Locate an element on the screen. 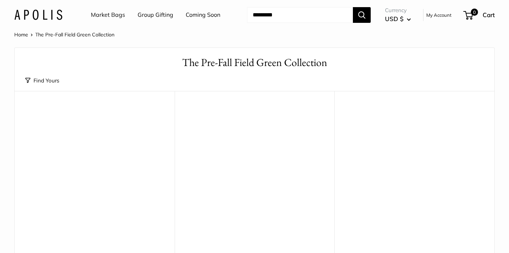  button: Search is located at coordinates (362, 15).